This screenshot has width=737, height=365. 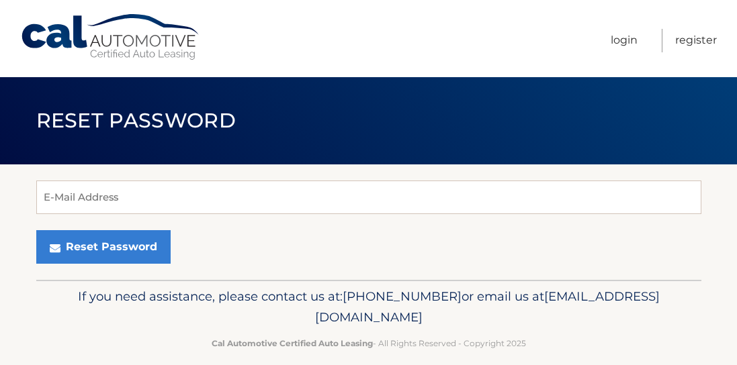 What do you see at coordinates (369, 308) in the screenshot?
I see `p: If you need assistance, please contact us at: or email us at` at bounding box center [369, 308].